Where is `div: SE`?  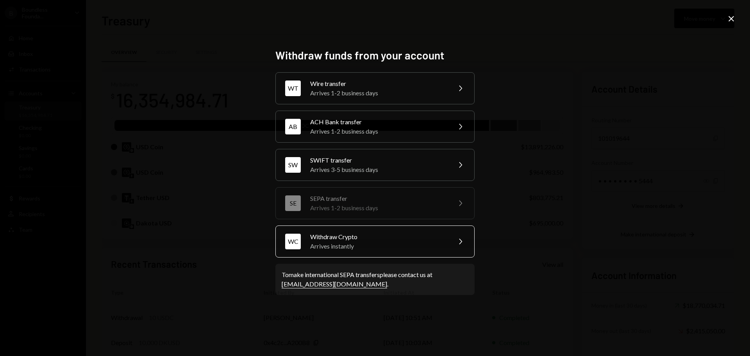
div: SE is located at coordinates (293, 203).